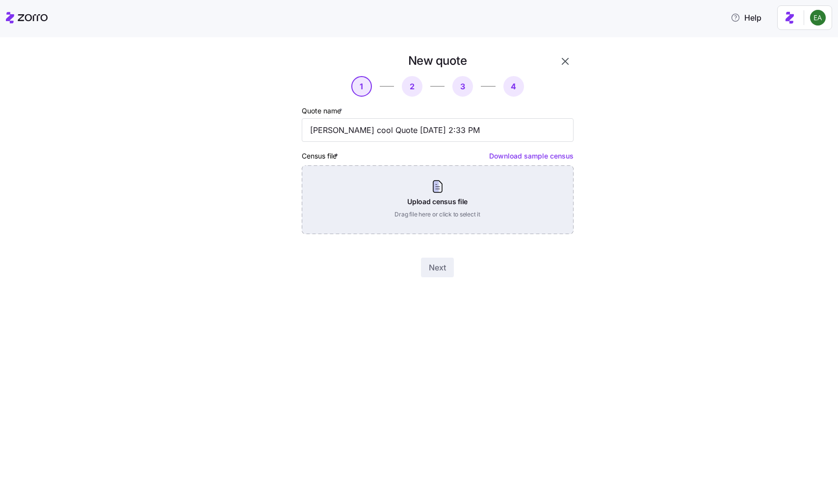 Image resolution: width=838 pixels, height=504 pixels. Describe the element at coordinates (362, 86) in the screenshot. I see `button: 1` at that location.